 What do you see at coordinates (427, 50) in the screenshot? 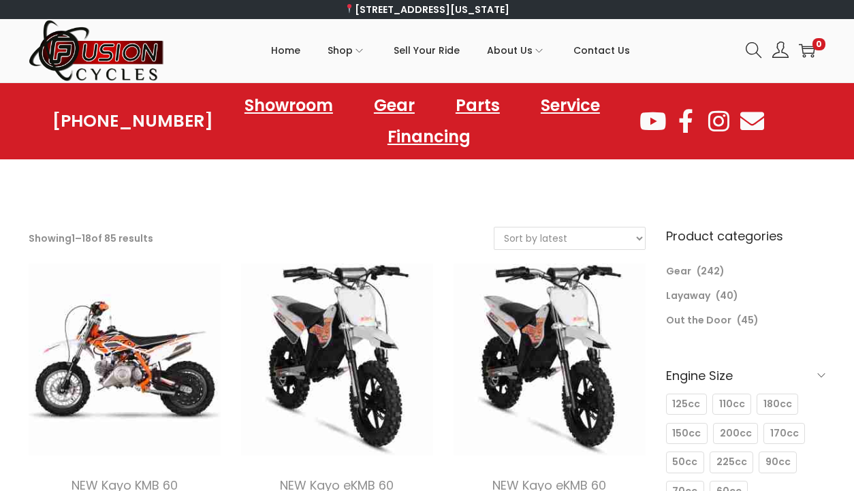
I see `a: Sell Your Ride` at bounding box center [427, 50].